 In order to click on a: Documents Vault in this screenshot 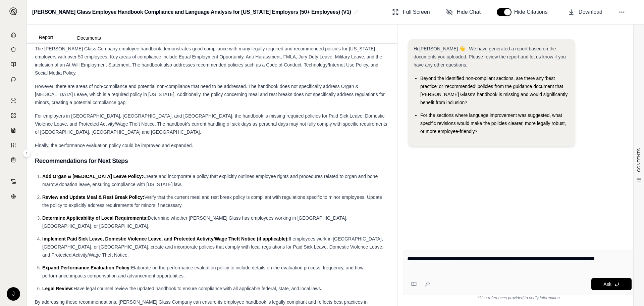, I will do `click(14, 50)`.